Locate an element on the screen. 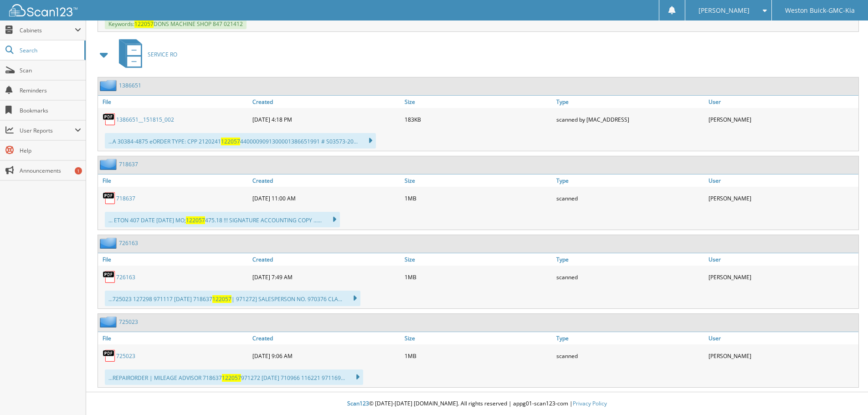 This screenshot has width=868, height=415. span: Reminders is located at coordinates (50, 90).